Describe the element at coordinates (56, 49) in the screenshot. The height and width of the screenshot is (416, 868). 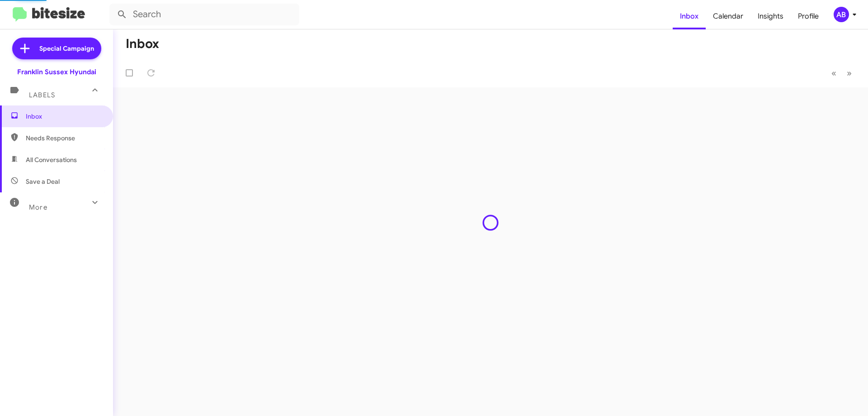
I see `a: Special Campaign` at that location.